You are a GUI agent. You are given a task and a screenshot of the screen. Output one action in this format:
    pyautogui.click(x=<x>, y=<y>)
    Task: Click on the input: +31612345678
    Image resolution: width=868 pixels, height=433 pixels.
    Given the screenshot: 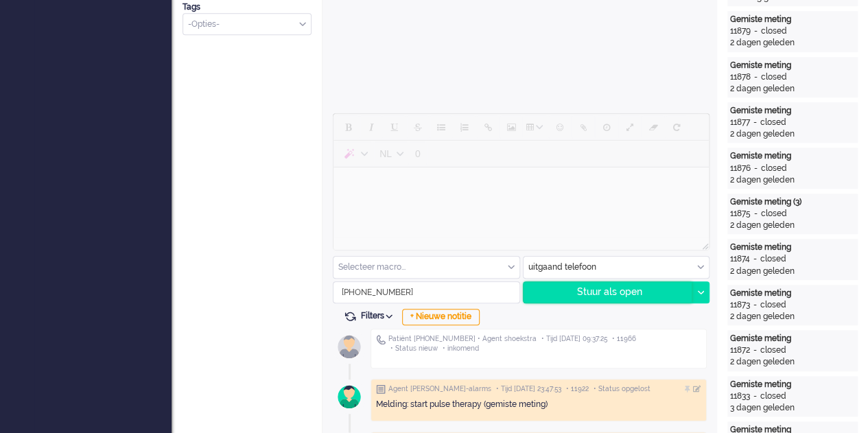 What is the action you would take?
    pyautogui.click(x=426, y=292)
    